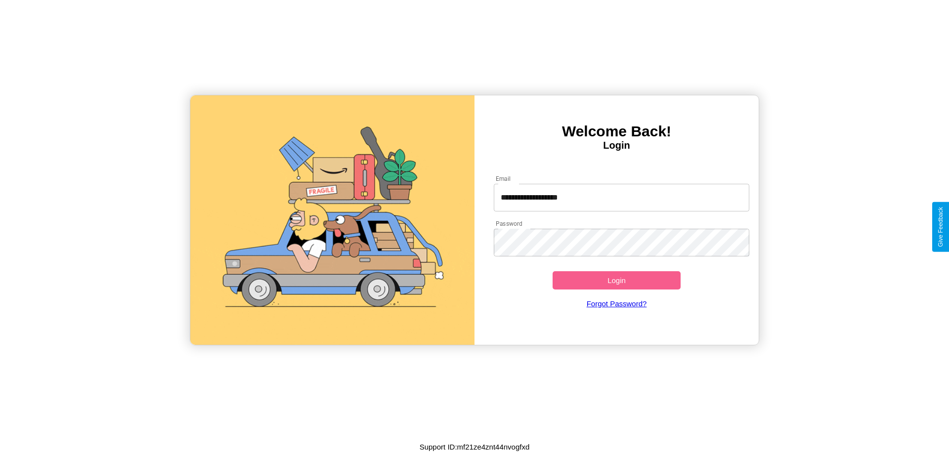 Image resolution: width=949 pixels, height=454 pixels. Describe the element at coordinates (503, 178) in the screenshot. I see `label: Email` at that location.